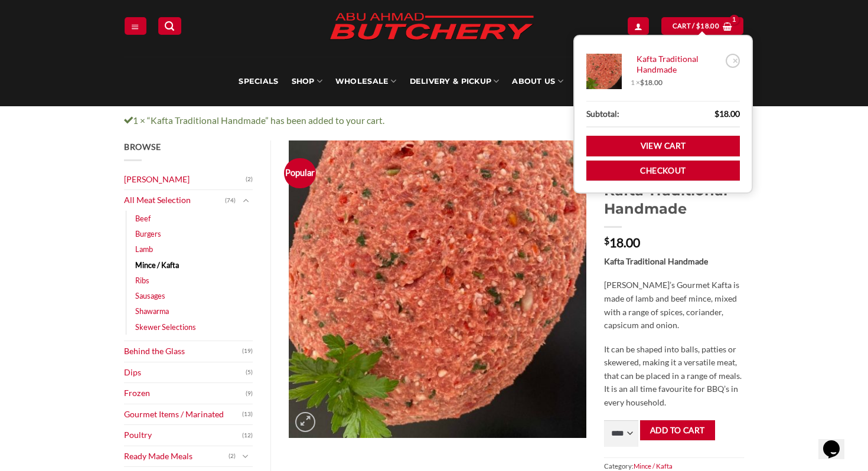 The height and width of the screenshot is (471, 868). Describe the element at coordinates (249, 393) in the screenshot. I see `span: (9)` at that location.